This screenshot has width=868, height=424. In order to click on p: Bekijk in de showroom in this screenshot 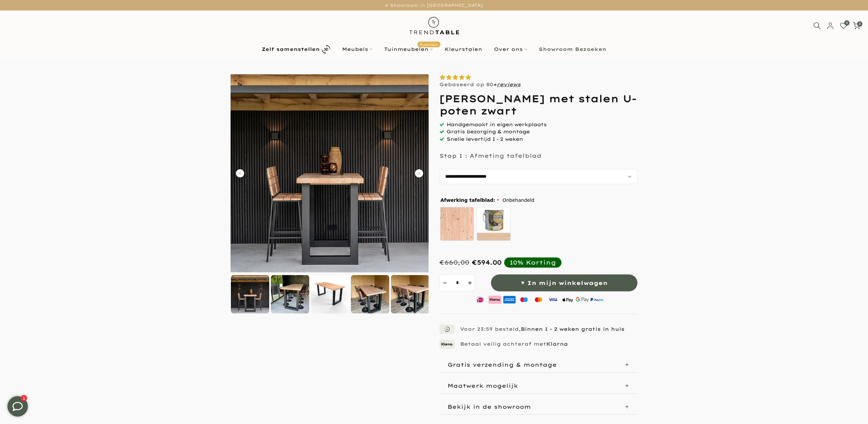, I will do `click(489, 407)`.